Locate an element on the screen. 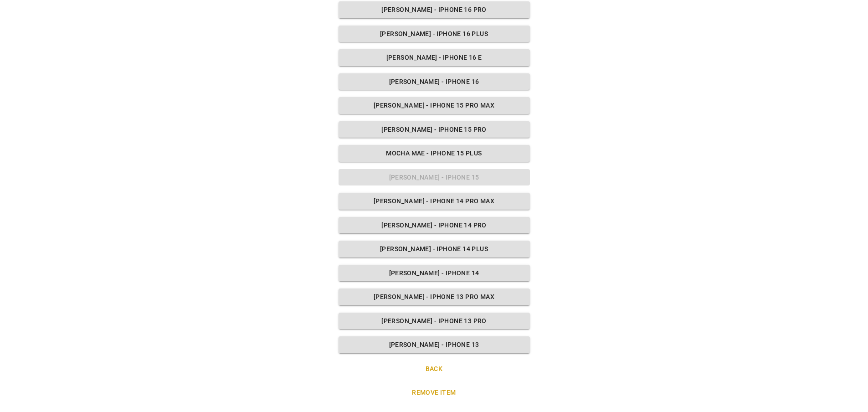 This screenshot has width=868, height=412. button: Mocha Mae - iPhone 15 Plus is located at coordinates (434, 153).